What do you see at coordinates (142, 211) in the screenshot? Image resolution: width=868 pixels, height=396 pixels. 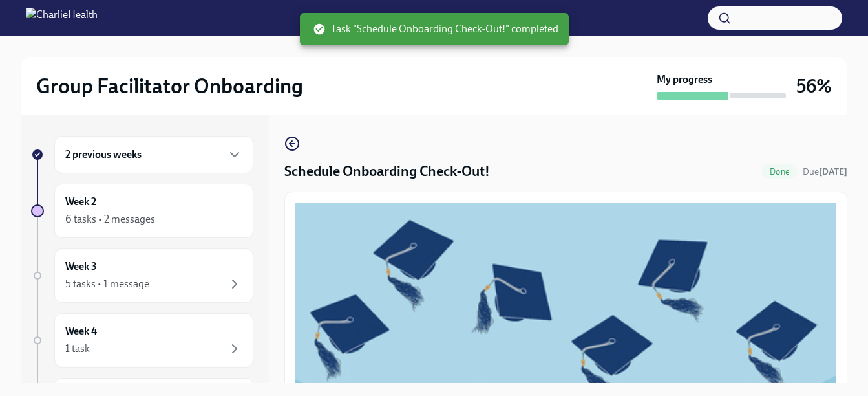 I see `a: Week 26 tasks • 2 messages` at bounding box center [142, 211].